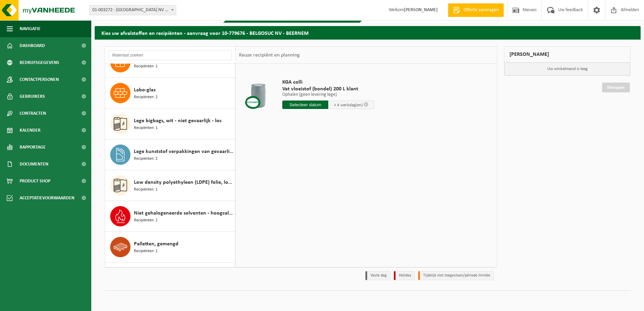  Describe the element at coordinates (481, 10) in the screenshot. I see `span: Offerte aanvragen` at that location.